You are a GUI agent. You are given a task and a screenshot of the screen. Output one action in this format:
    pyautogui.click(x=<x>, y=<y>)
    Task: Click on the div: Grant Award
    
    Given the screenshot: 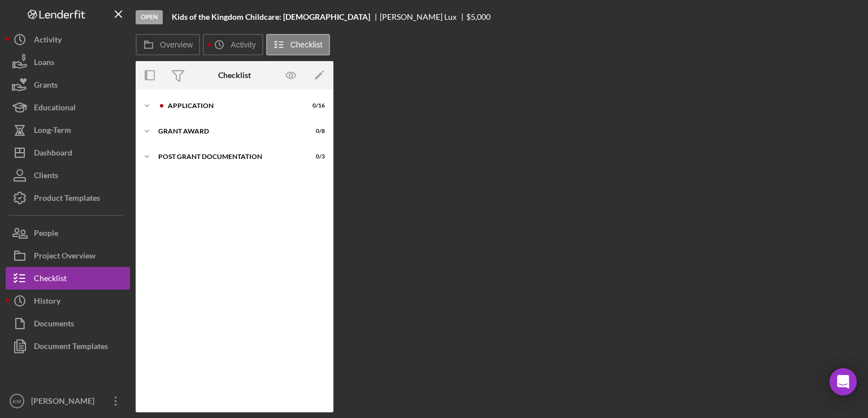 What is the action you would take?
    pyautogui.click(x=227, y=131)
    